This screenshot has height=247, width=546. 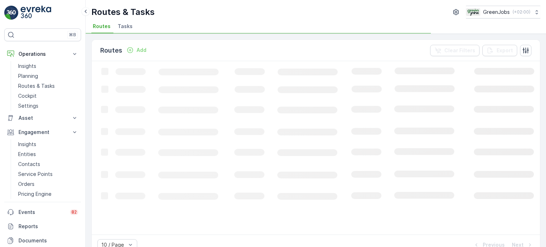 What do you see at coordinates (42, 212) in the screenshot?
I see `p: Events` at bounding box center [42, 212].